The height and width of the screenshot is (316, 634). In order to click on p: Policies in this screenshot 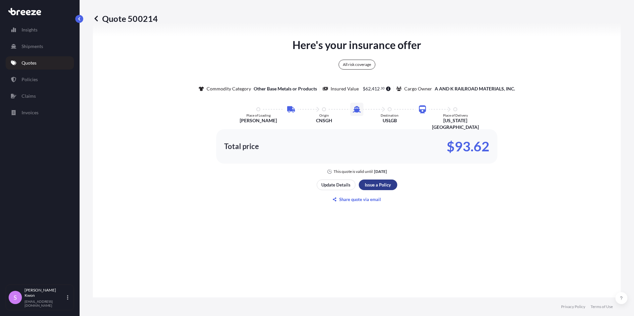, I will do `click(30, 80)`.